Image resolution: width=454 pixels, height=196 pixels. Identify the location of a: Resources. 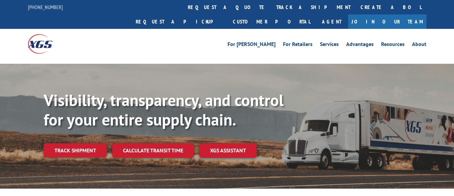
(393, 45).